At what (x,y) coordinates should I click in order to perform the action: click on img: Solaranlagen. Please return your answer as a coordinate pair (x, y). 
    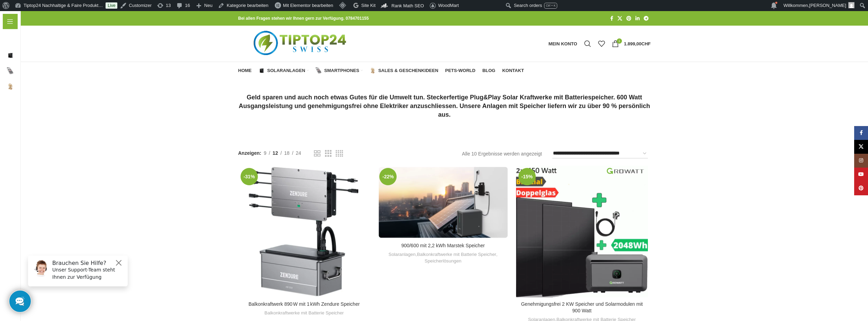
    Looking at the image, I should click on (262, 70).